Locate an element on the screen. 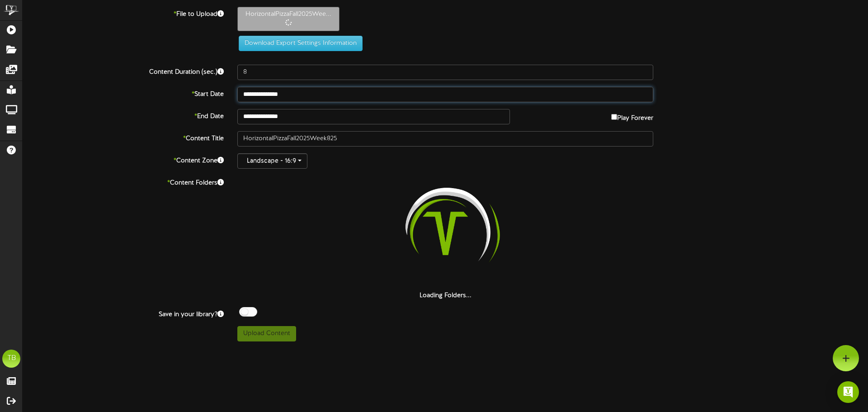  label: End Date is located at coordinates (123, 115).